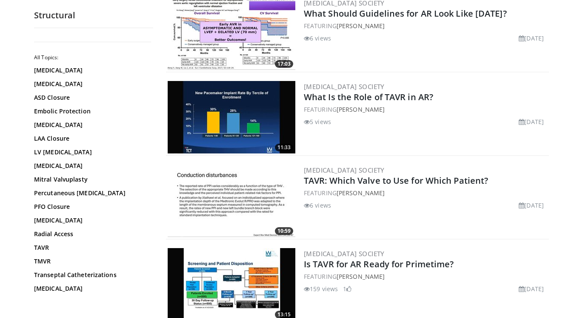 The width and height of the screenshot is (583, 318). Describe the element at coordinates (92, 261) in the screenshot. I see `a: TMVR` at that location.